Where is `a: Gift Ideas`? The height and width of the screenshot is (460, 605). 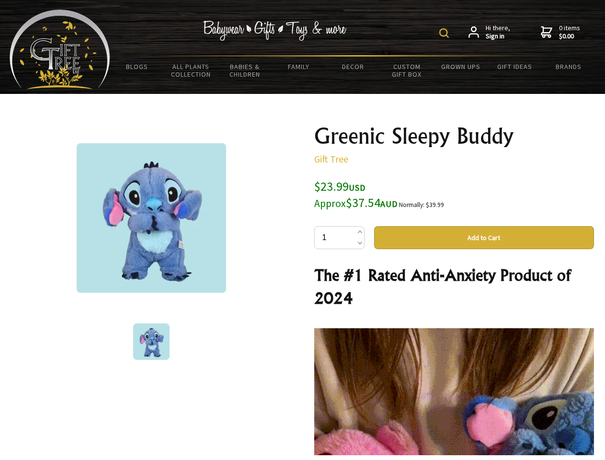
a: Gift Ideas is located at coordinates (514, 67).